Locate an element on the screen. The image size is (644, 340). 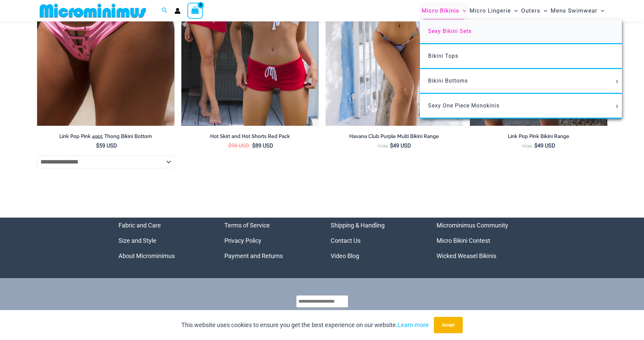
a: Privacy Policy is located at coordinates (243, 240).